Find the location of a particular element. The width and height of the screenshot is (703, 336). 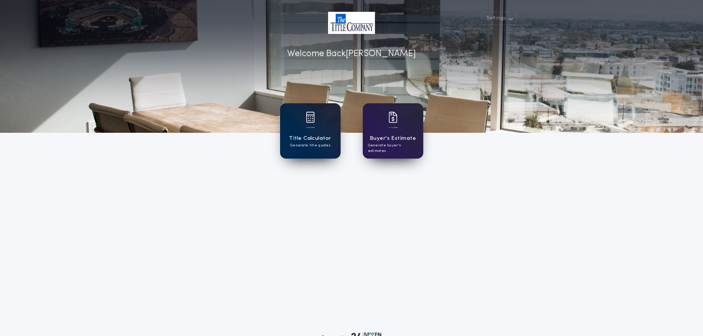

button: Settings is located at coordinates (499, 18).